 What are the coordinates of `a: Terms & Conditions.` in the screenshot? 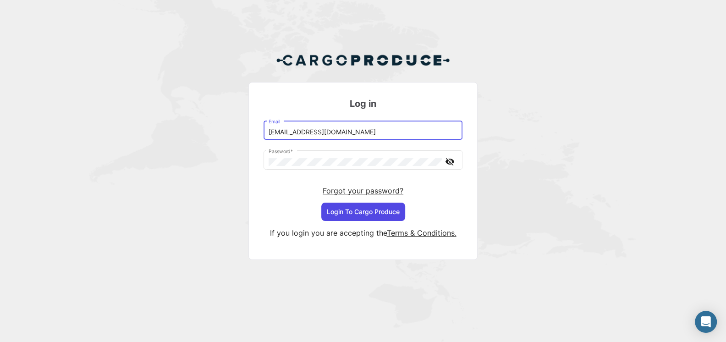 It's located at (422, 233).